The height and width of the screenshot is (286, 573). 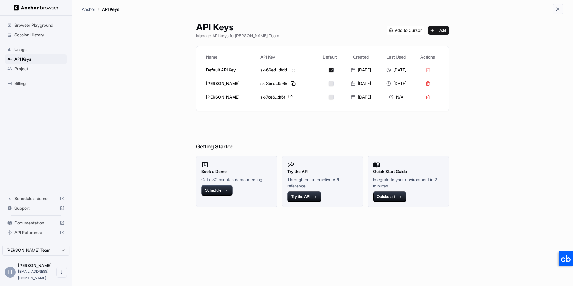 I want to click on span: Usage, so click(x=39, y=50).